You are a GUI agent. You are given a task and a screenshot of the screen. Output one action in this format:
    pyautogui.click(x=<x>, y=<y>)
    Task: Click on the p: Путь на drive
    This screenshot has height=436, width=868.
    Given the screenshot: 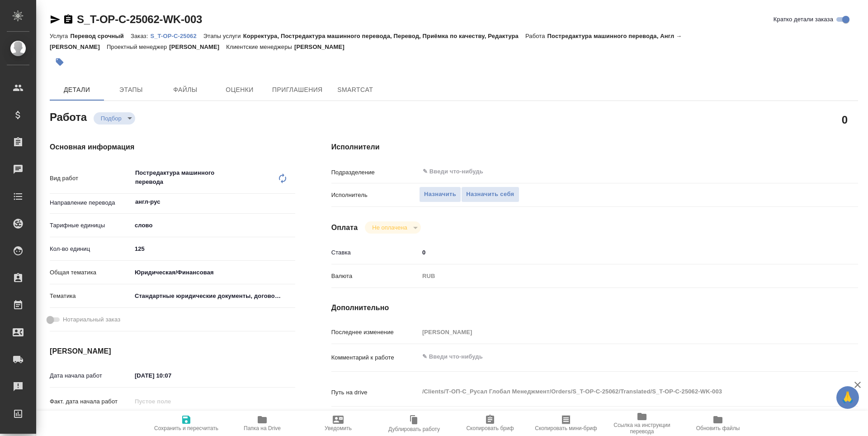 What is the action you would take?
    pyautogui.click(x=375, y=392)
    